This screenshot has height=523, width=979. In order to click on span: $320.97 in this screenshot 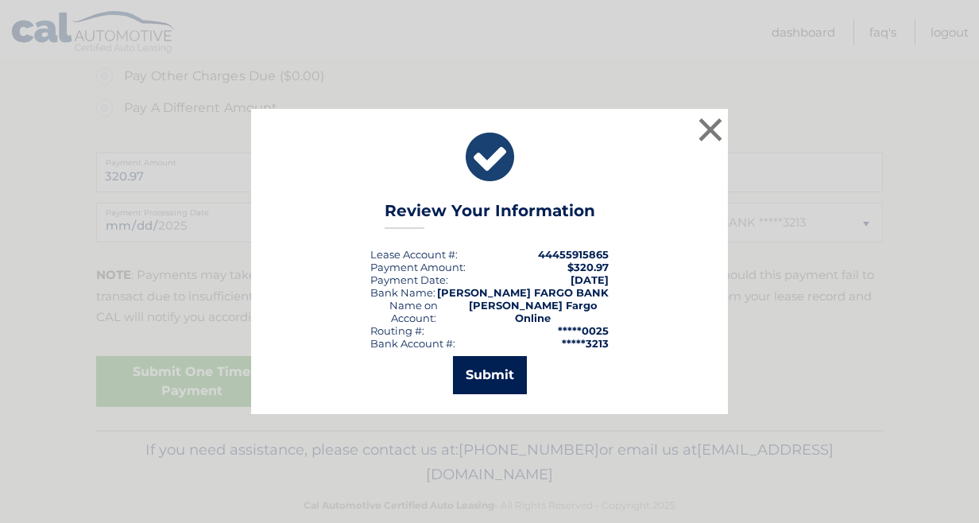, I will do `click(588, 267)`.